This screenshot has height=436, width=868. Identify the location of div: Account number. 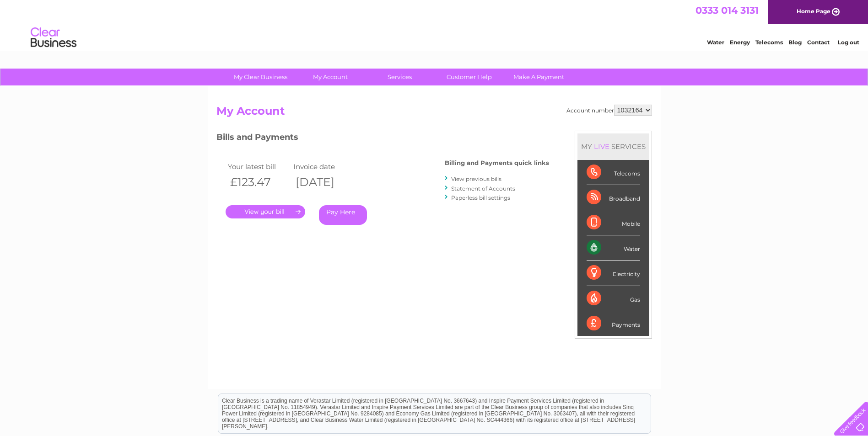
(609, 110).